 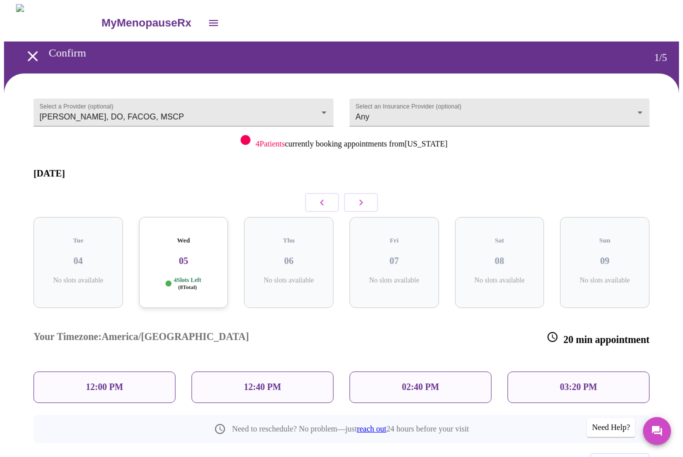 What do you see at coordinates (183, 261) in the screenshot?
I see `h3: 05` at bounding box center [183, 261].